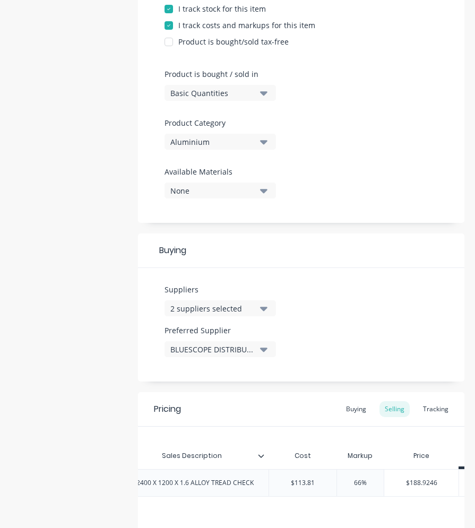 Image resolution: width=475 pixels, height=528 pixels. Describe the element at coordinates (222, 8) in the screenshot. I see `div: I track stock for this item` at that location.